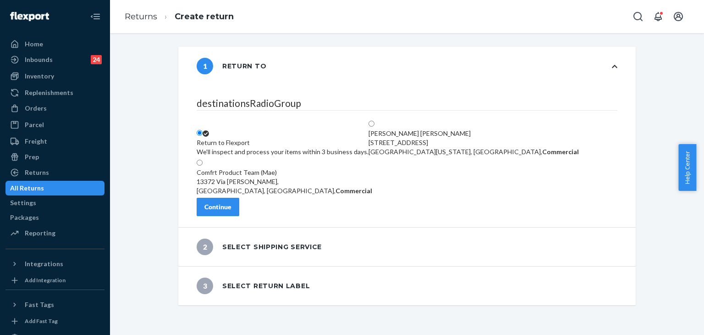 The image size is (704, 335). What do you see at coordinates (40, 233) in the screenshot?
I see `div: Reporting` at bounding box center [40, 233].